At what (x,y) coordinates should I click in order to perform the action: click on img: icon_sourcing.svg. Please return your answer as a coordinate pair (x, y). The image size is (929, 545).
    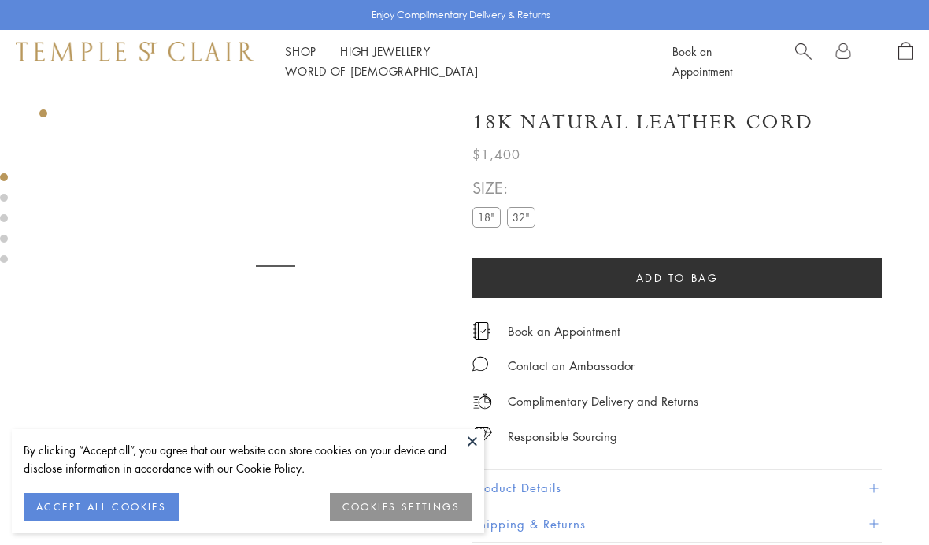
    Looking at the image, I should click on (482, 435).